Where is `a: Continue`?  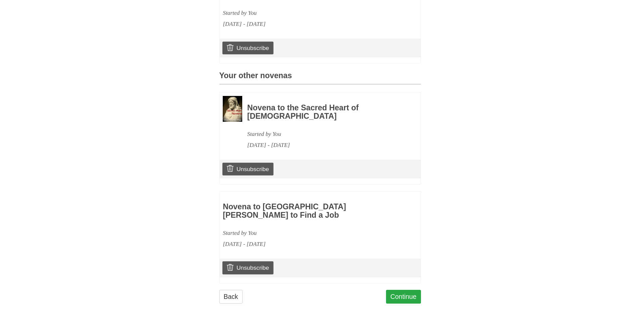
a: Continue is located at coordinates (403, 297).